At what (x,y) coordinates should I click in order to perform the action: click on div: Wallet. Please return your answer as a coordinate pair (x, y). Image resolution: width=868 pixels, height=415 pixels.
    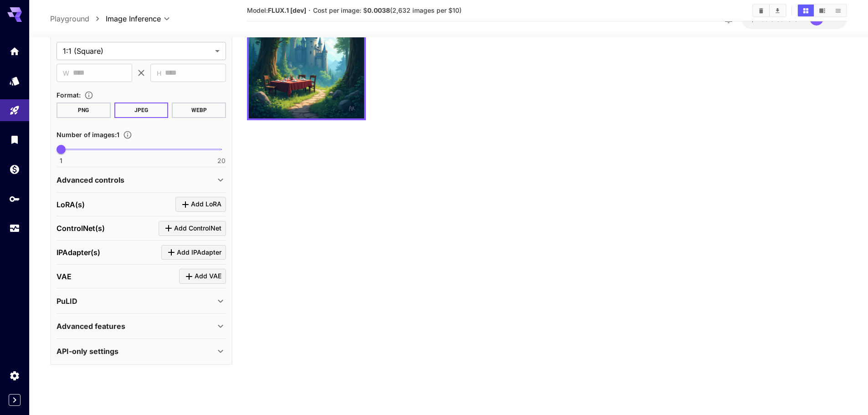
    Looking at the image, I should click on (15, 169).